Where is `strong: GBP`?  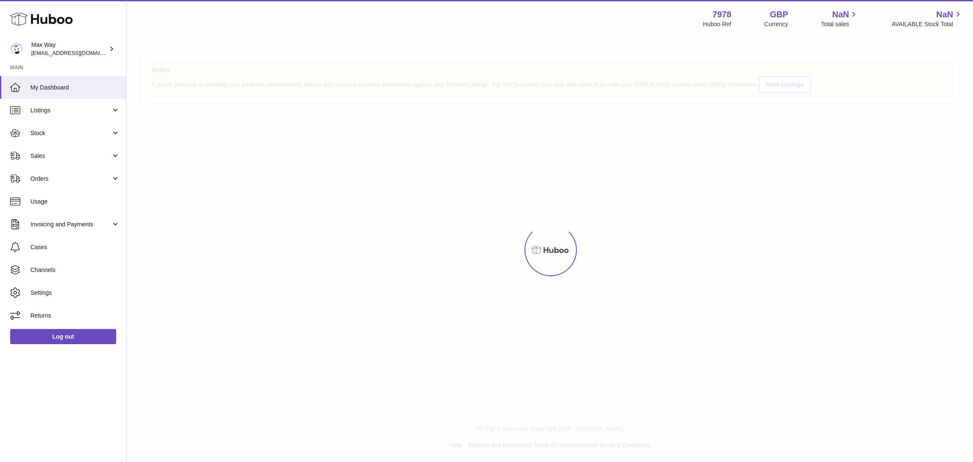 strong: GBP is located at coordinates (779, 14).